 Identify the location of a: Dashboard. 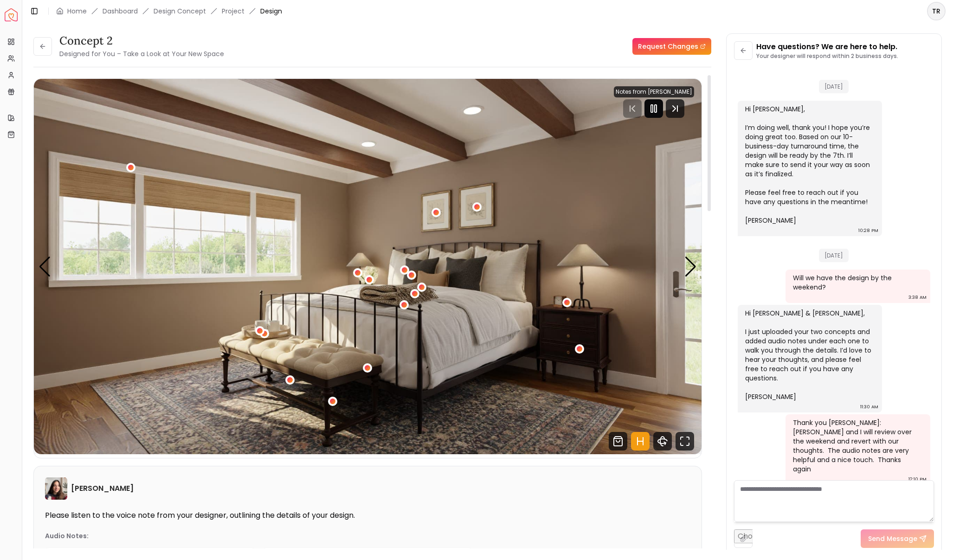
(121, 11).